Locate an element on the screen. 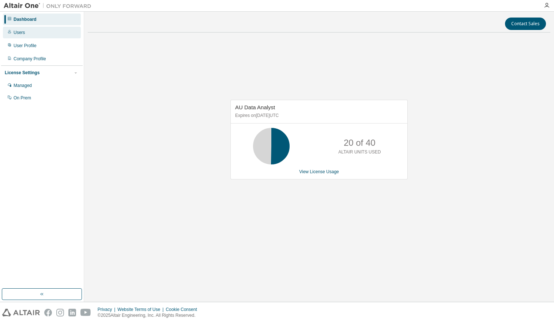  div: Cookie Consent is located at coordinates (183, 310).